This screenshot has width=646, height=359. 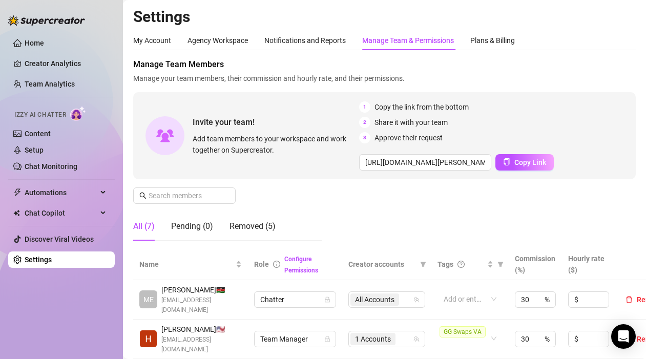 I want to click on div: Plans & Billing, so click(x=492, y=40).